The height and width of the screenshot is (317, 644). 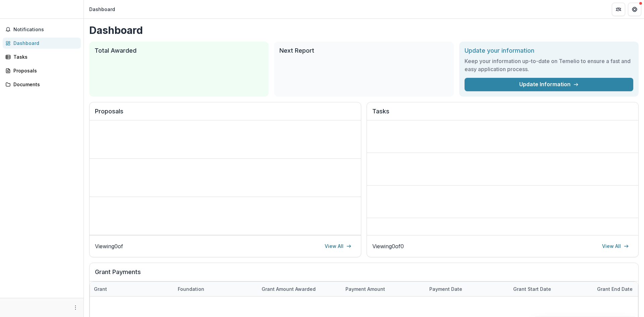 What do you see at coordinates (619, 9) in the screenshot?
I see `button: Partners` at bounding box center [619, 9].